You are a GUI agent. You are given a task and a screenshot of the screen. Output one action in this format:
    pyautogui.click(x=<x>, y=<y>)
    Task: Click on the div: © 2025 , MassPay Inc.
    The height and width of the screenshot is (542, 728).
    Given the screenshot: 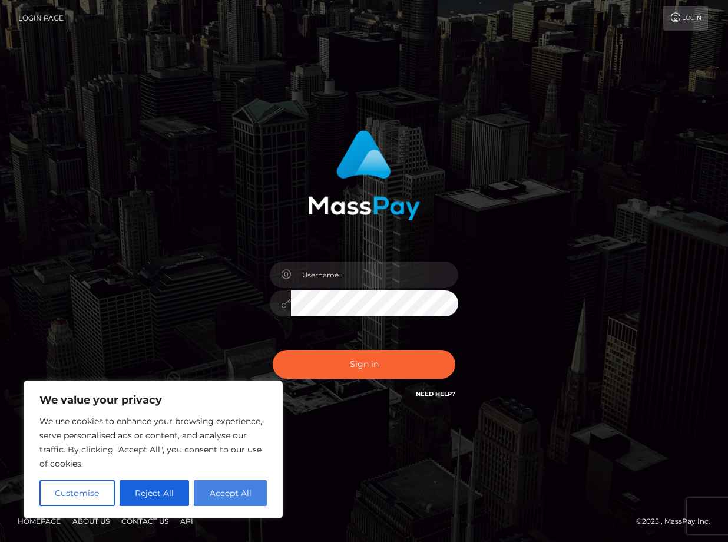 What is the action you would take?
    pyautogui.click(x=677, y=521)
    